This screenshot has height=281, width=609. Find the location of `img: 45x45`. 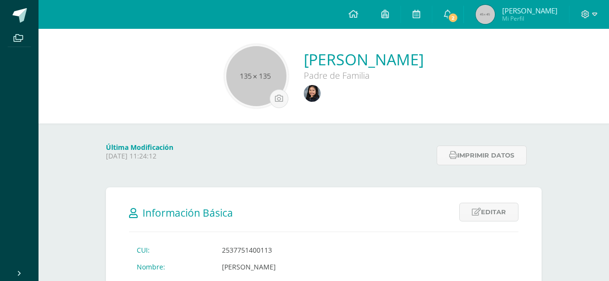

img: 45x45 is located at coordinates (485, 14).